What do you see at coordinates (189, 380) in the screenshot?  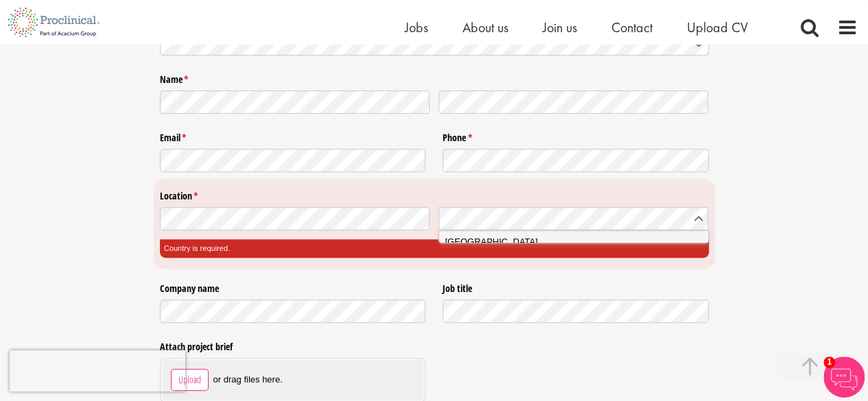 I see `button: Upload` at bounding box center [189, 380].